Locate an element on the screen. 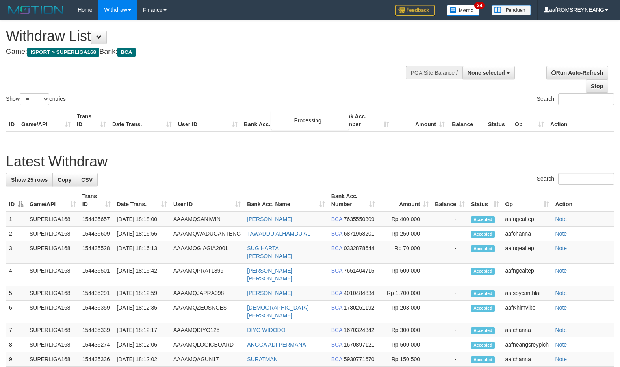  img: MOTION_logo.png is located at coordinates (36, 10).